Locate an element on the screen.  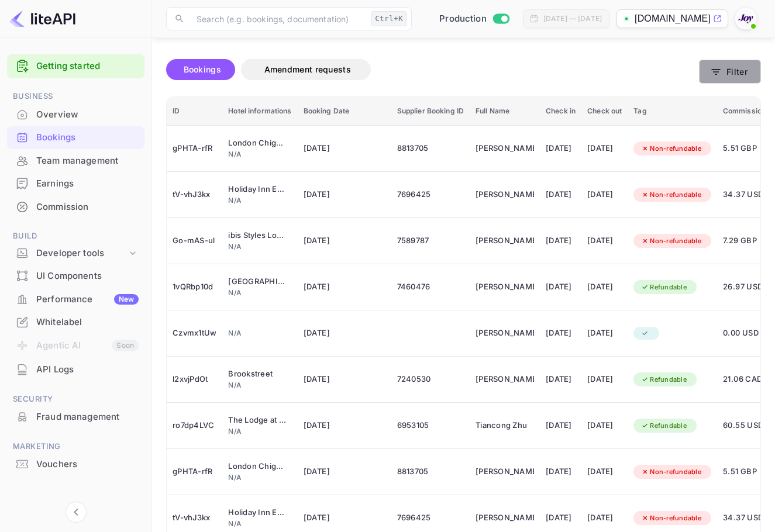
div: ibis Styles London Ealing is located at coordinates (257, 236).